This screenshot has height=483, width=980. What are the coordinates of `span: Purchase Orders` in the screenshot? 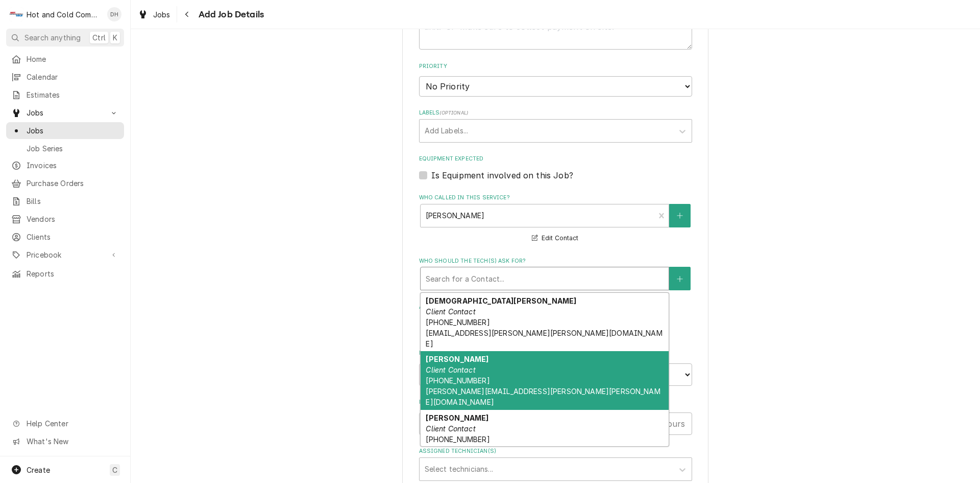 It's located at (73, 183).